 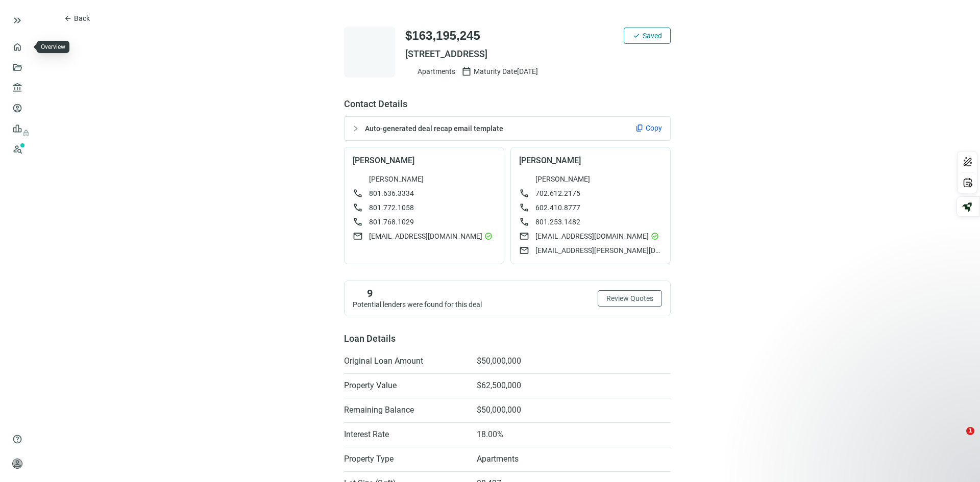 I want to click on span: Copy, so click(x=654, y=128).